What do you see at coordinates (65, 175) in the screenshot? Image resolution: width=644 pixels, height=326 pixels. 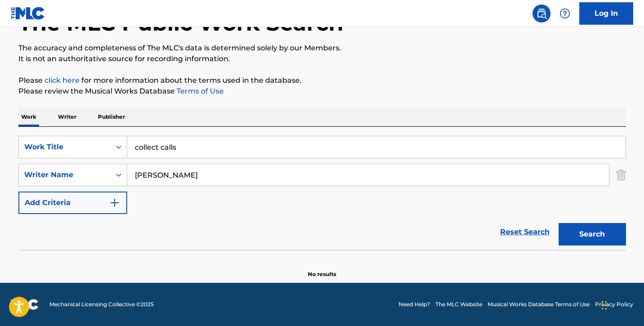 I see `div: Writer Name` at bounding box center [65, 175].